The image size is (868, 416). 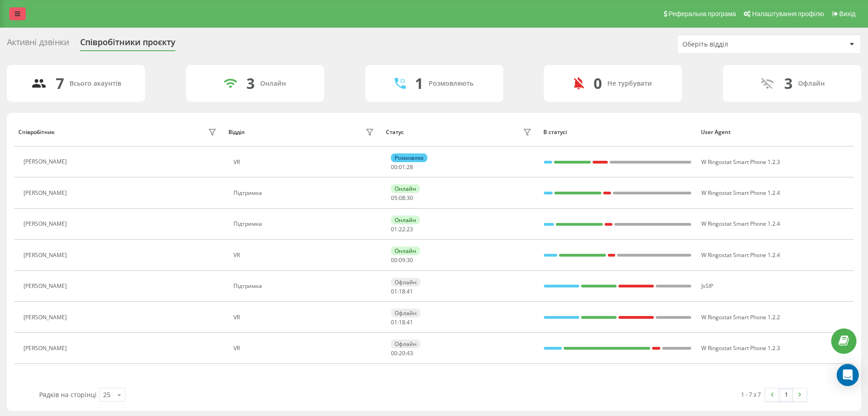 What do you see at coordinates (419, 83) in the screenshot?
I see `div: 1` at bounding box center [419, 83].